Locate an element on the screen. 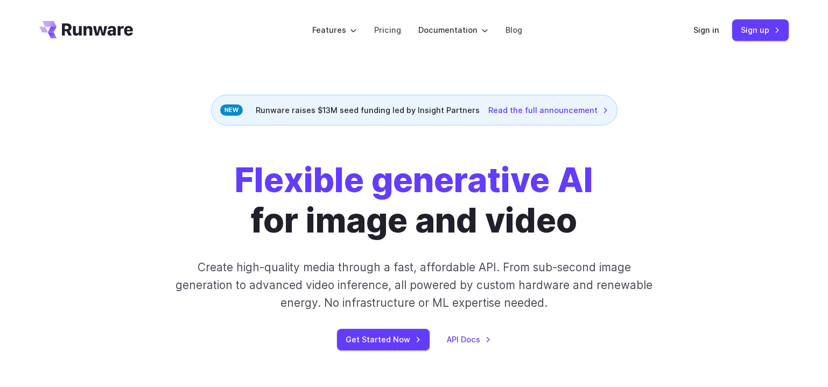  a: Pricing is located at coordinates (388, 30).